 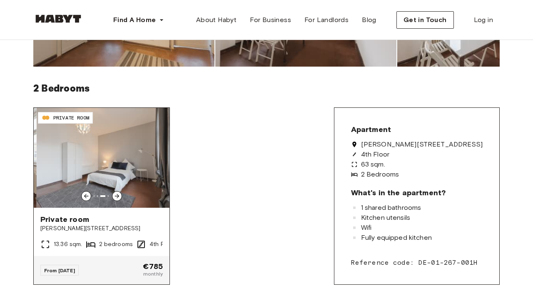 What do you see at coordinates (484, 20) in the screenshot?
I see `a: Log in` at bounding box center [484, 20].